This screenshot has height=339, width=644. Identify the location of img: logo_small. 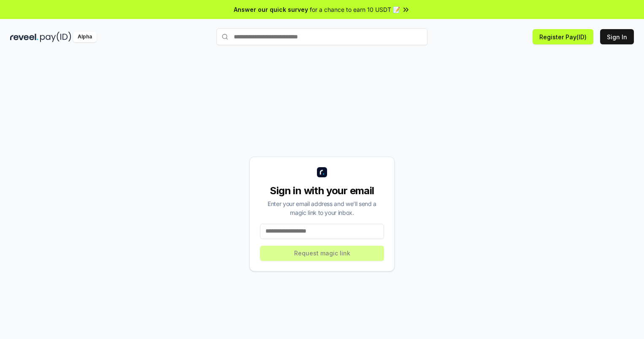
(322, 172).